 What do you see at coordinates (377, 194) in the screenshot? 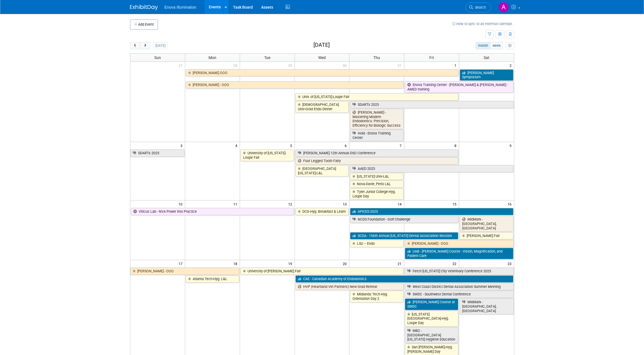
I see `a: Tyler Junior College-Hyg. Loupe Day` at bounding box center [377, 194].